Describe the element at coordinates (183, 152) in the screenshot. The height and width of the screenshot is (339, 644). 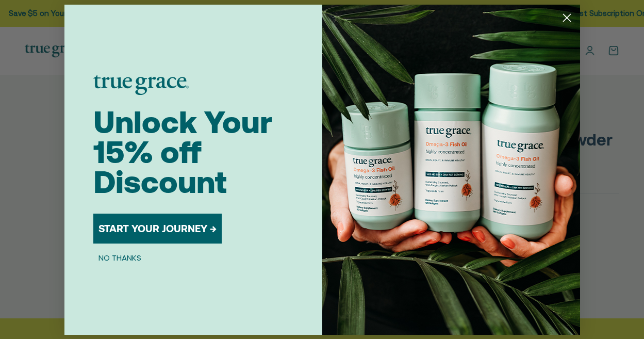
I see `span: Unlock Your 15% off Discount` at that location.